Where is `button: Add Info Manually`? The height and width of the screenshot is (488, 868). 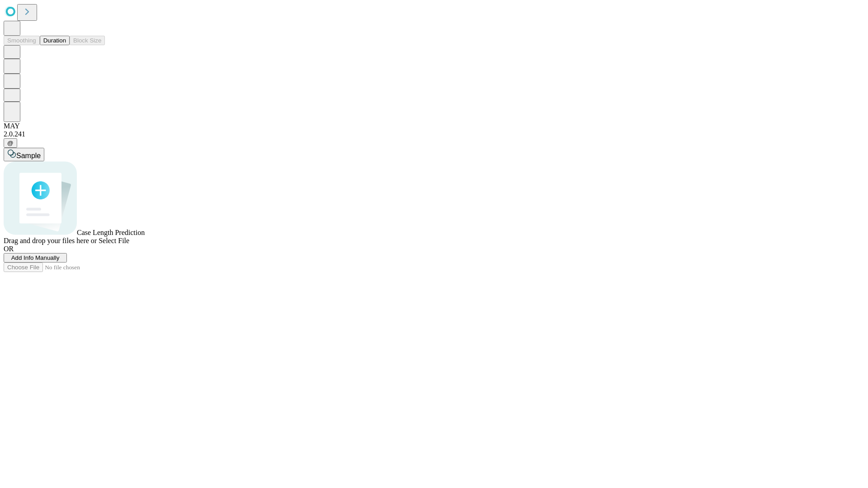 button: Add Info Manually is located at coordinates (36, 257).